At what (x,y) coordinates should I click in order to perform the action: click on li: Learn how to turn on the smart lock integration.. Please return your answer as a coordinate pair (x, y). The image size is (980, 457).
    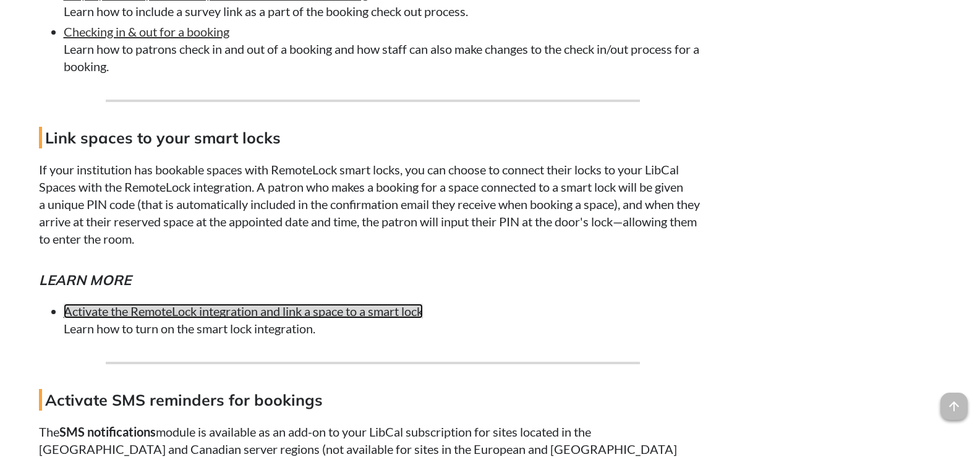
    Looking at the image, I should click on (385, 319).